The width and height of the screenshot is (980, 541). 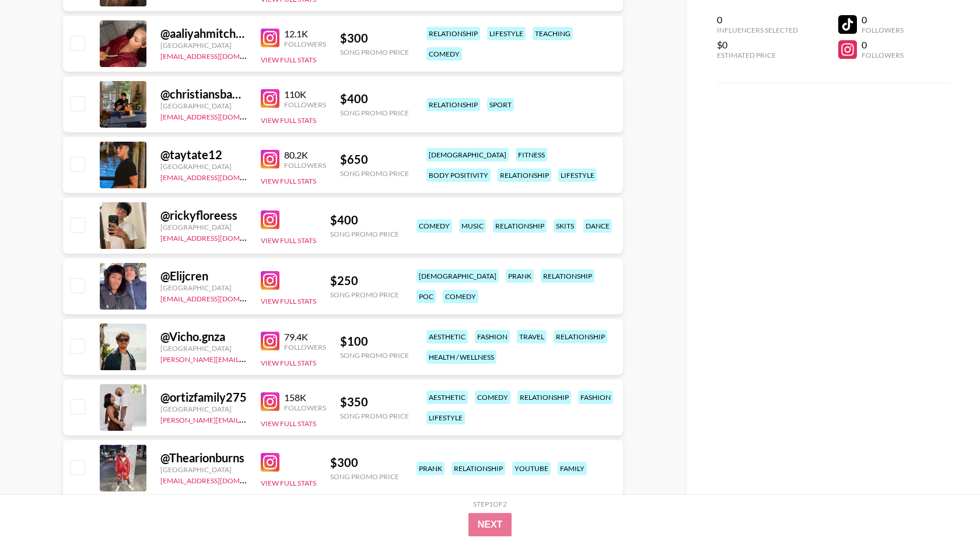 I want to click on div: dance, so click(x=598, y=225).